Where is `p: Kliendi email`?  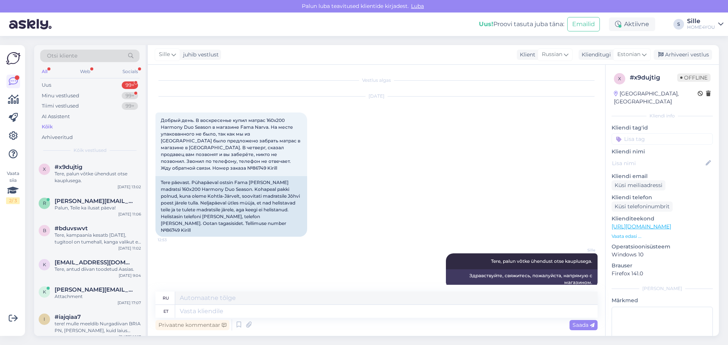 p: Kliendi email is located at coordinates (662, 176).